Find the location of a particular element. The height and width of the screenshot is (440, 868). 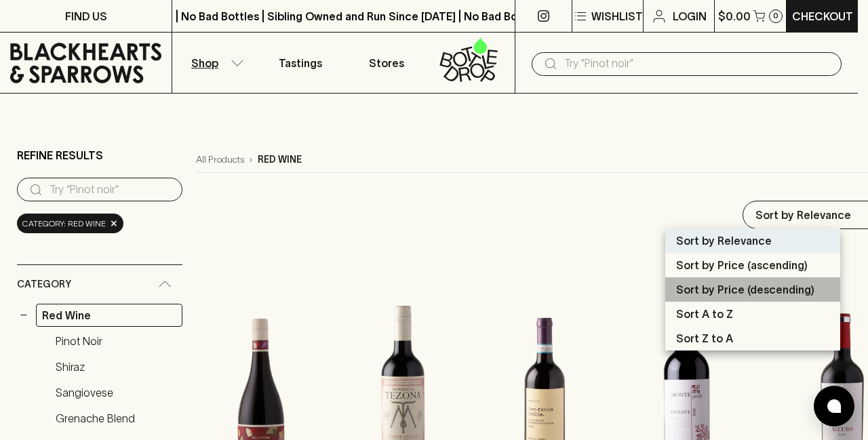

img: bubble-icon is located at coordinates (834, 406).